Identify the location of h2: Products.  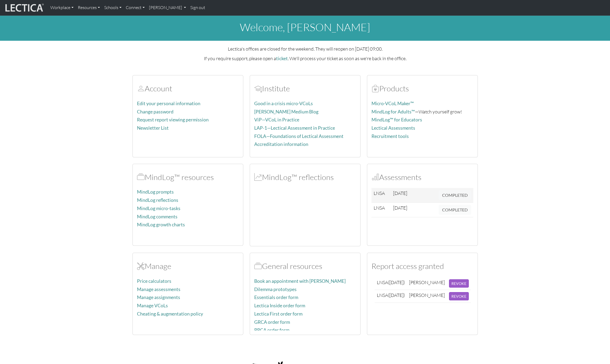
(423, 89).